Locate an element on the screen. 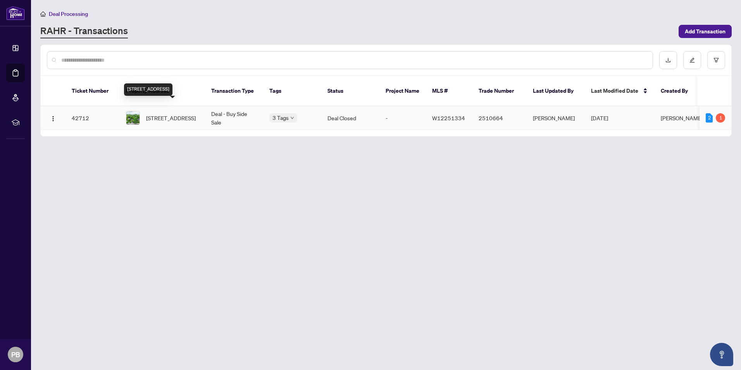 The image size is (741, 370). th: Created By is located at coordinates (678, 91).